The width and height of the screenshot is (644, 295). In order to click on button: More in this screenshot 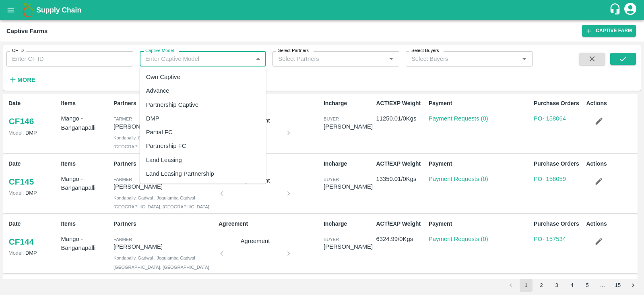, I will do `click(22, 80)`.